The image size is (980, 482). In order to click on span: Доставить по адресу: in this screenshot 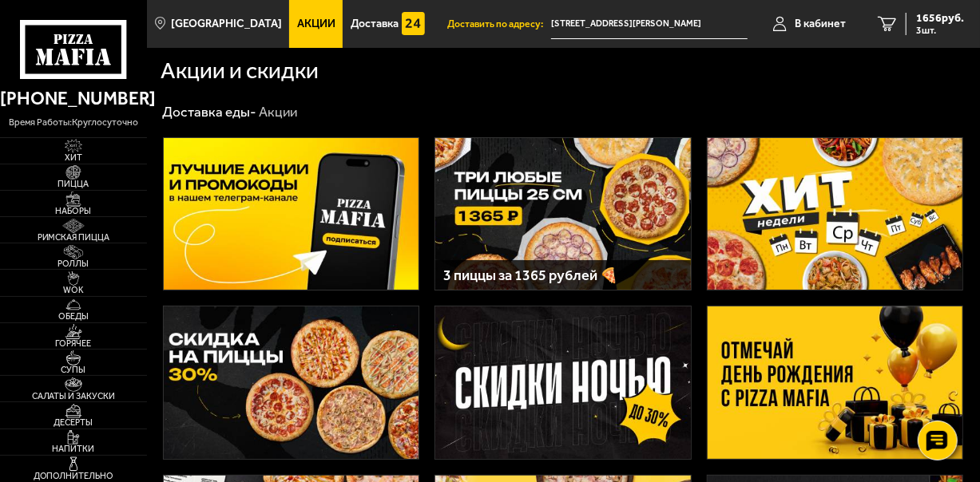, I will do `click(499, 24)`.